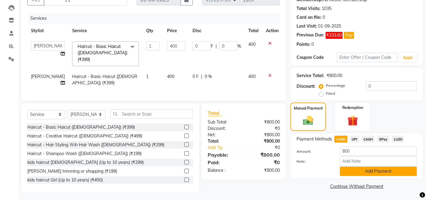  I want to click on input: Amount, so click(378, 151).